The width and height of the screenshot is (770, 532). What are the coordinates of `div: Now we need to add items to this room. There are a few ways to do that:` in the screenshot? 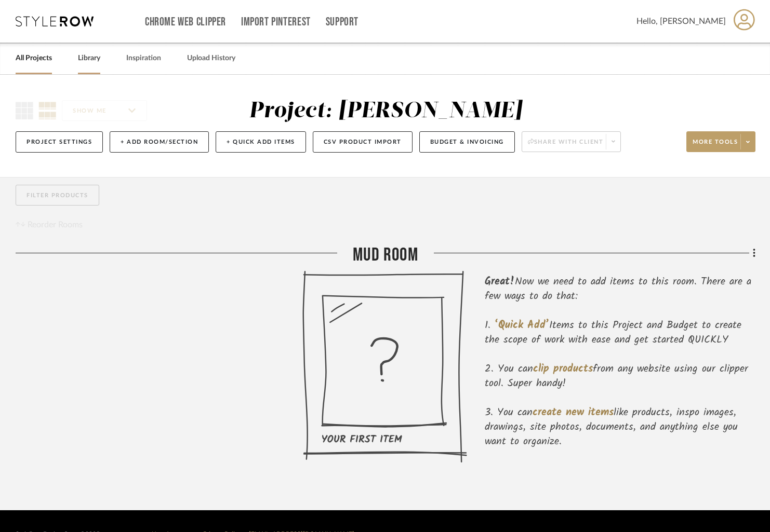 It's located at (620, 289).